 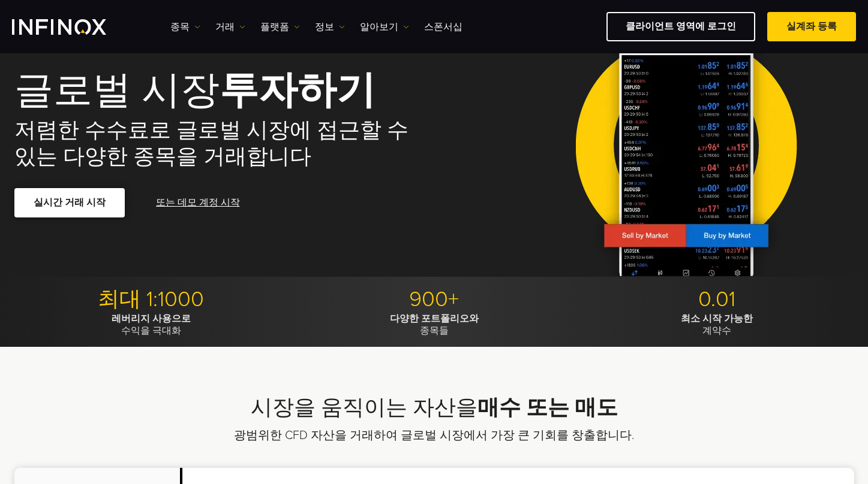 What do you see at coordinates (811, 26) in the screenshot?
I see `a: 실계좌 등록` at bounding box center [811, 26].